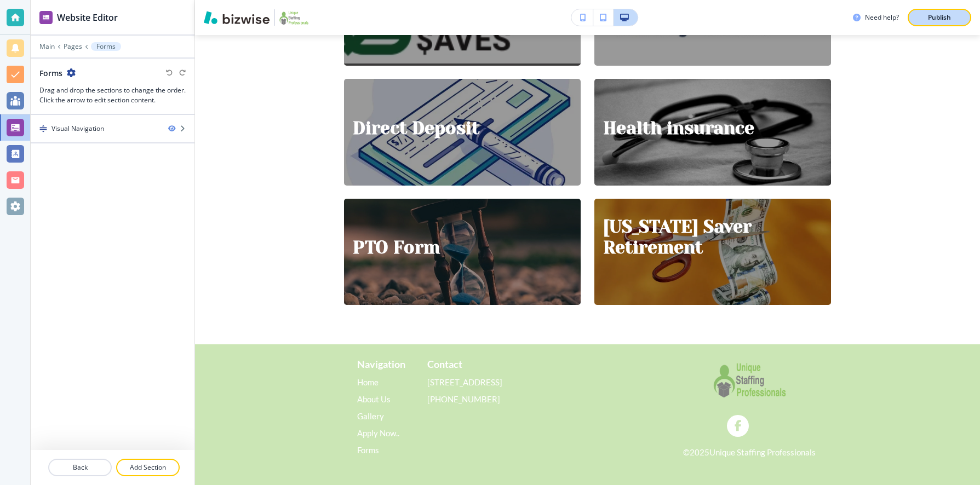 This screenshot has width=980, height=485. What do you see at coordinates (381, 365) in the screenshot?
I see `h3: Navigation` at bounding box center [381, 365].